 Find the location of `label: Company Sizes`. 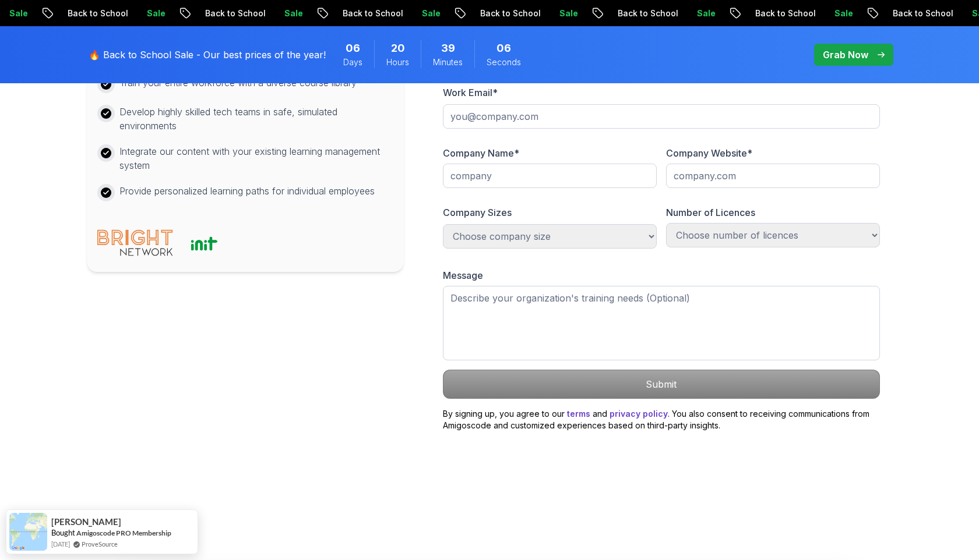

label: Company Sizes is located at coordinates (477, 212).